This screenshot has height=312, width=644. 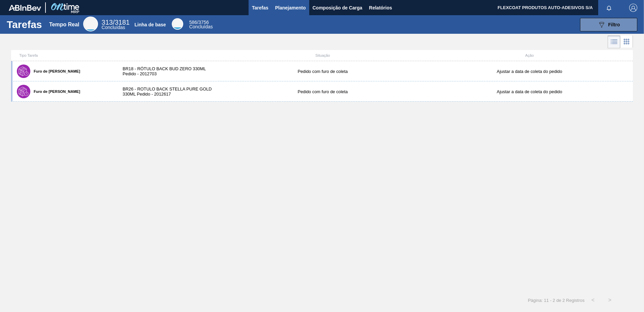 What do you see at coordinates (609, 8) in the screenshot?
I see `button: Notificações` at bounding box center [609, 8].